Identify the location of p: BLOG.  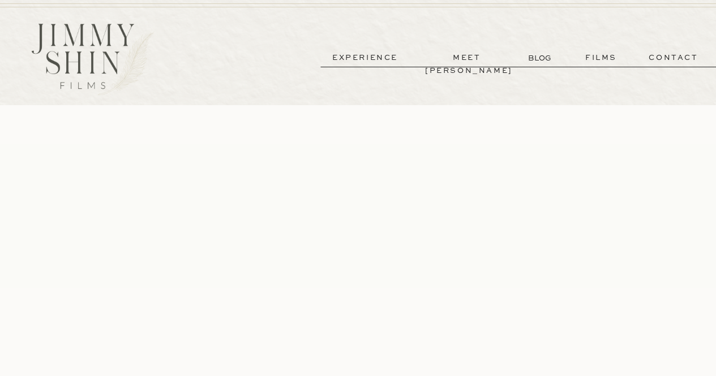
(540, 58).